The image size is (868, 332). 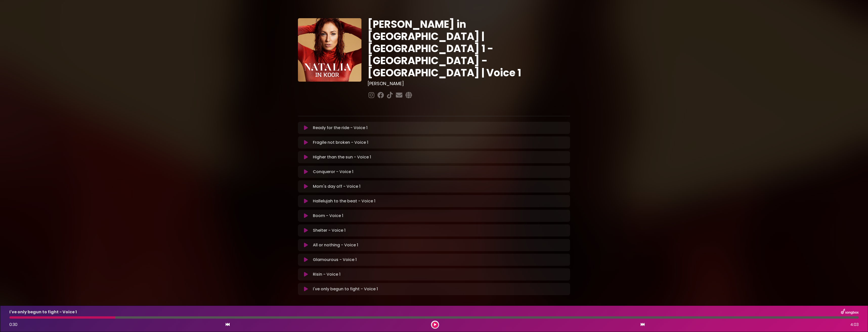 I want to click on img: YTVS25JmS9CLUqXqkEhs, so click(x=330, y=50).